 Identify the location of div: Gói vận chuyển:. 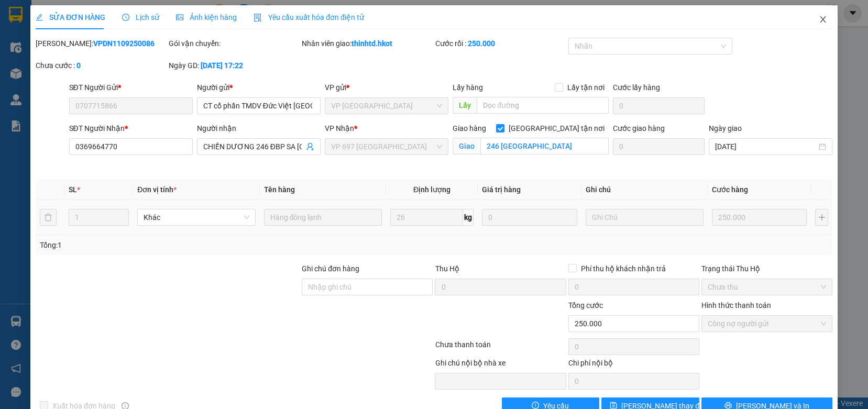
(234, 43).